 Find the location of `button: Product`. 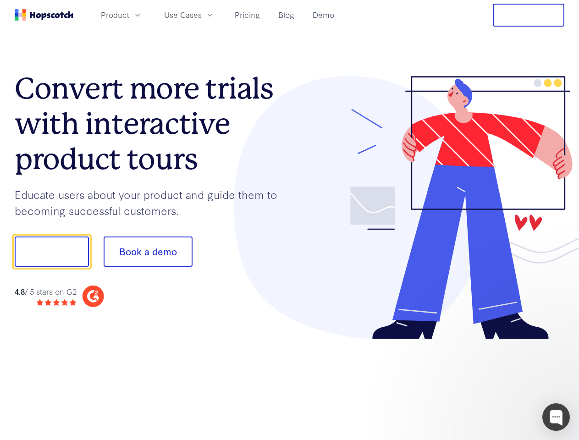

button: Product is located at coordinates (122, 15).